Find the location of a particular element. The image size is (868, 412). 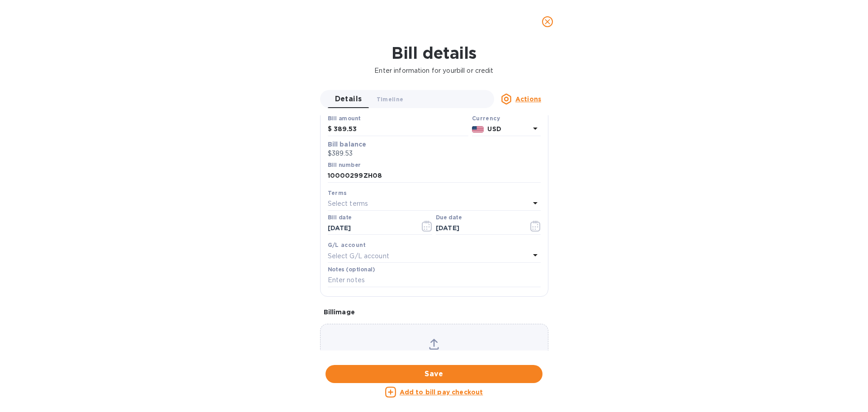

b: G/L account is located at coordinates (347, 245).